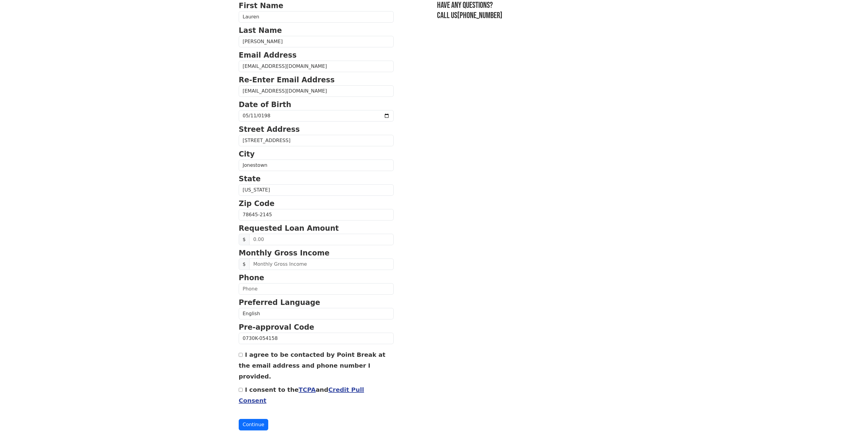 This screenshot has width=868, height=431. Describe the element at coordinates (316, 141) in the screenshot. I see `input: Street Address` at that location.